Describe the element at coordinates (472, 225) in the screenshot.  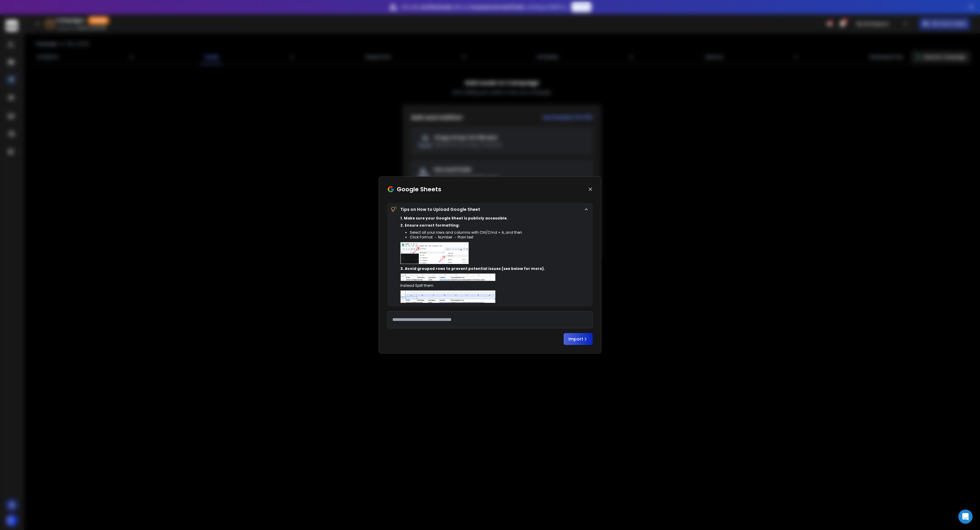
I see `p: 2. Ensure correct formatting:` at that location.